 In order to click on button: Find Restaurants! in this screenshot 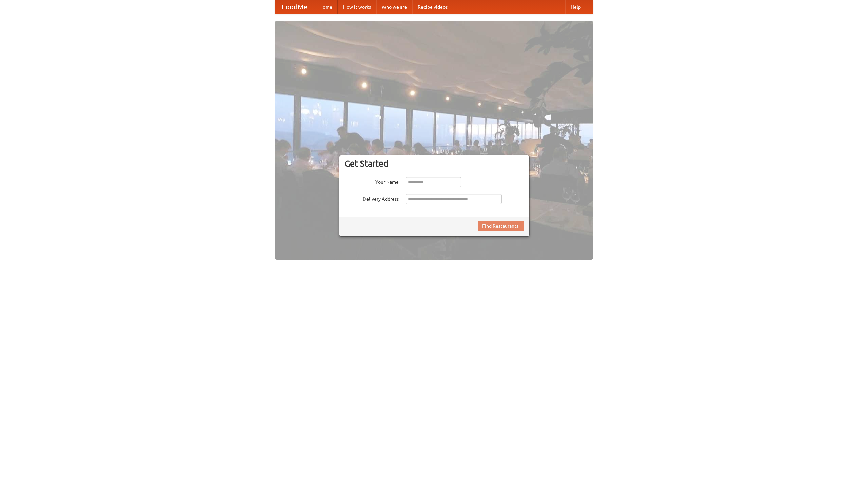, I will do `click(501, 226)`.